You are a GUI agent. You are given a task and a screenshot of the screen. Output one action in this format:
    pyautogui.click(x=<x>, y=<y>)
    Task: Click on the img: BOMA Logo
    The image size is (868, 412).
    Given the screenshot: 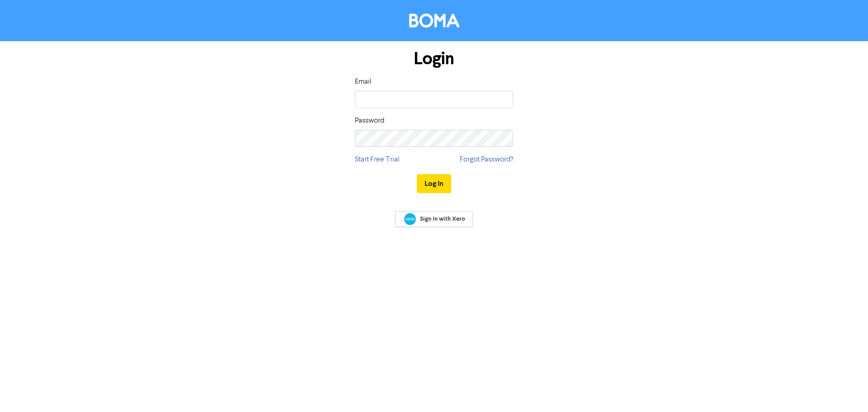 What is the action you would take?
    pyautogui.click(x=434, y=20)
    